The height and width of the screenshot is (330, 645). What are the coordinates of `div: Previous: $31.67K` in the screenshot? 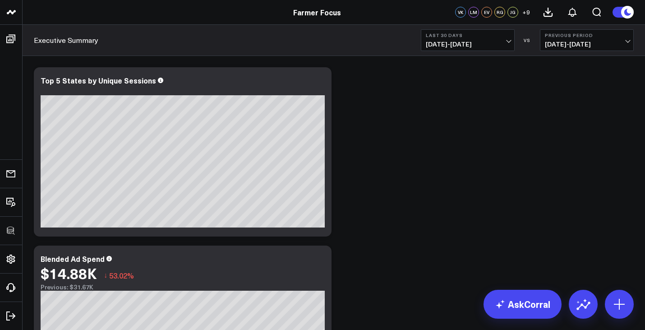 It's located at (183, 287).